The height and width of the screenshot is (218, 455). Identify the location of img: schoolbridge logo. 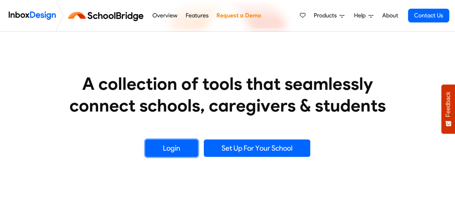
(107, 16).